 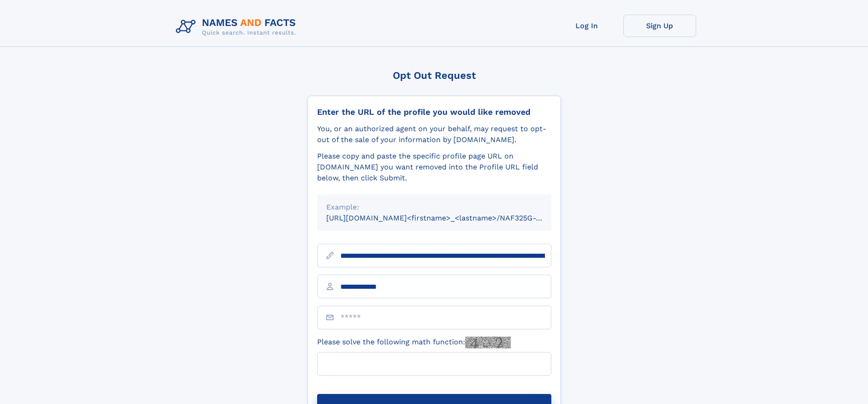 What do you see at coordinates (434, 112) in the screenshot?
I see `div: Enter the URL of the profile you would like removed` at bounding box center [434, 112].